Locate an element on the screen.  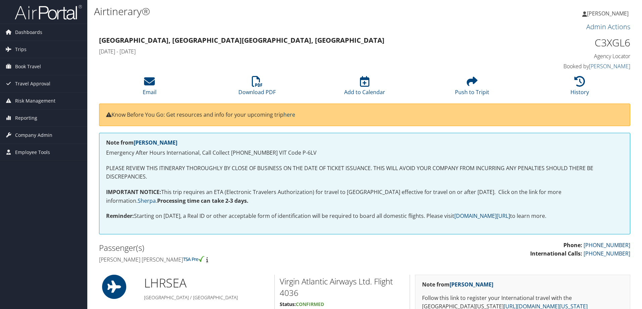
strong: Processing time can take 2-3 days. is located at coordinates (203, 201).